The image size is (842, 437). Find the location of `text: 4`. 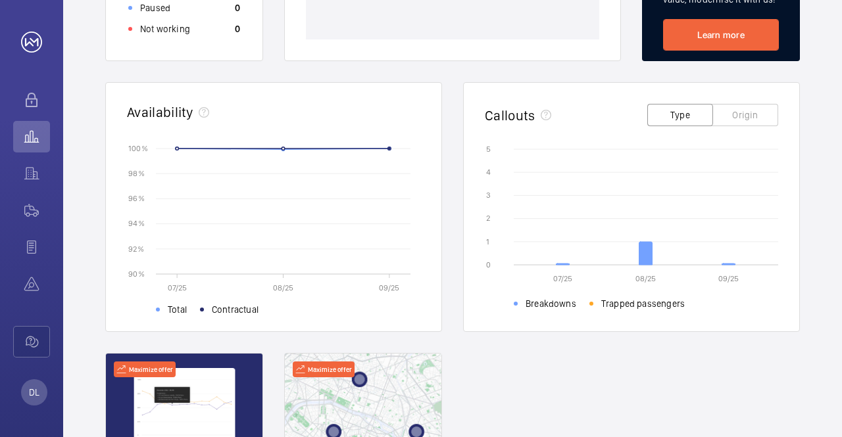

text: 4 is located at coordinates (488, 172).